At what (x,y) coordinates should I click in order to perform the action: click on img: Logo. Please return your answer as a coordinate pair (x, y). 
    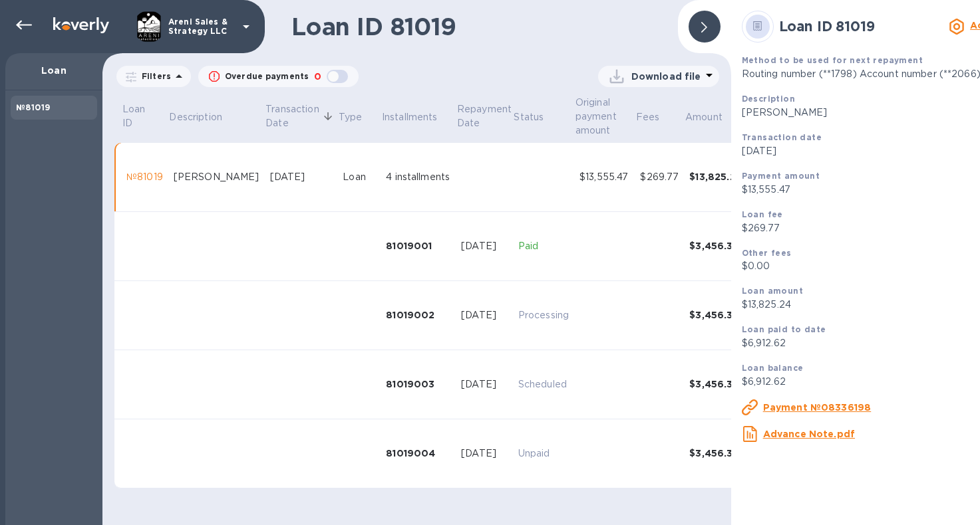
    Looking at the image, I should click on (81, 25).